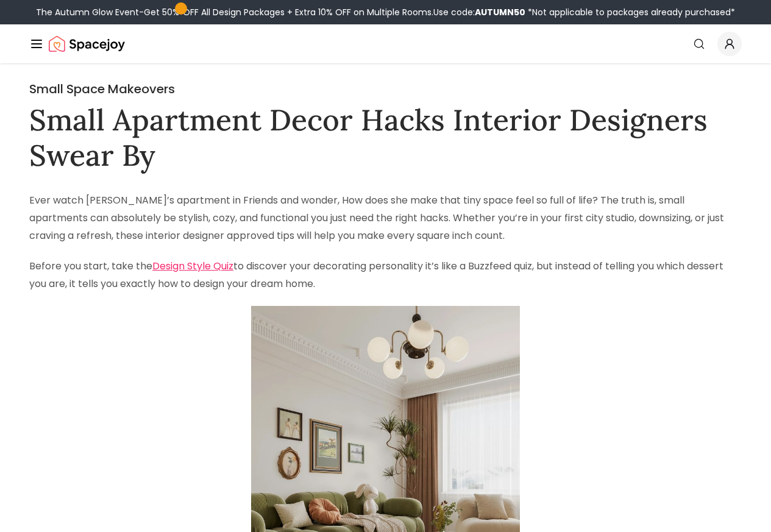  I want to click on h1: Small Apartment Decor Hacks Interior Designers Swear By, so click(385, 137).